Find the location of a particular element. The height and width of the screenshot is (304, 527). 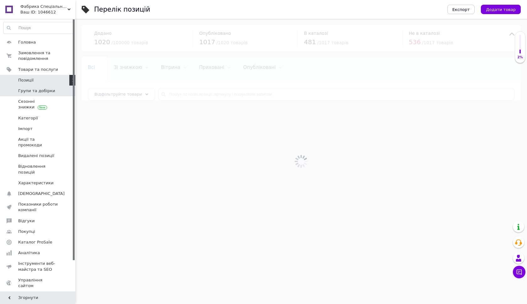

div: Ваш ID: 1046612 is located at coordinates (48, 12).